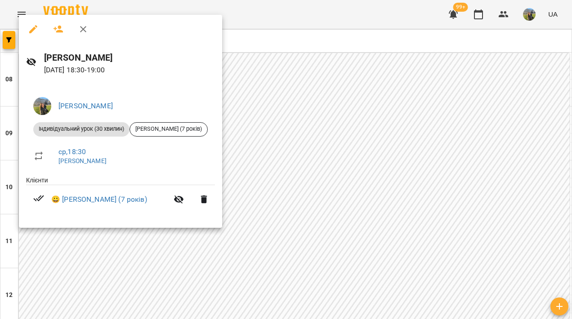 This screenshot has height=319, width=572. What do you see at coordinates (39, 198) in the screenshot?
I see `svg: Візит сплачено` at bounding box center [39, 198].